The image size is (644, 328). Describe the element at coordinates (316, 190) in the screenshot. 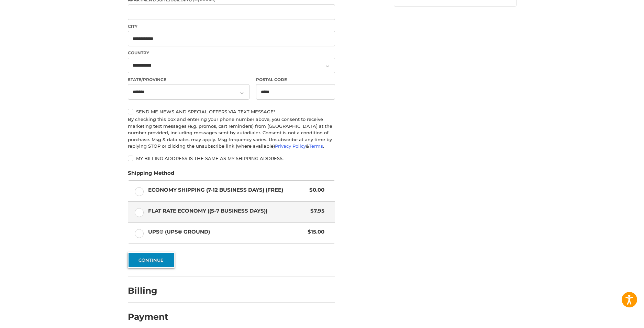

I see `span: $0.00` at that location.